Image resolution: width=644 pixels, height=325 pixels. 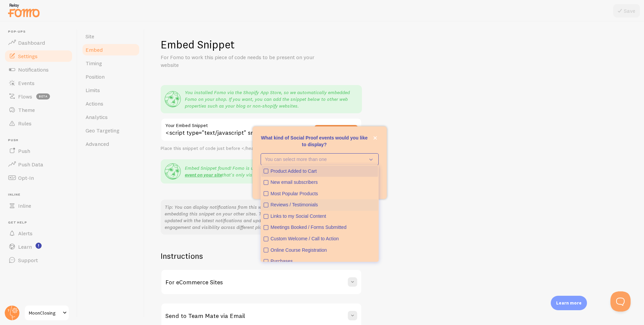 I want to click on span: Opt-In, so click(x=26, y=177).